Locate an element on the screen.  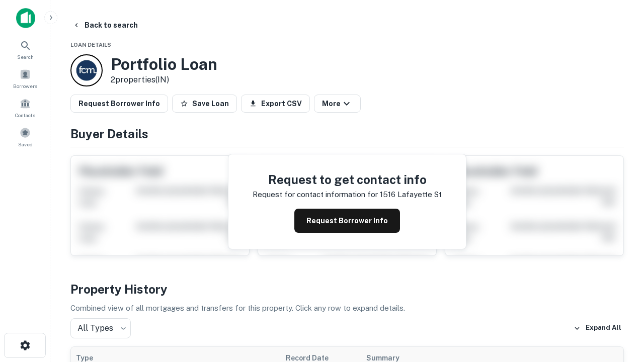
span: Loan Details is located at coordinates (90, 45).